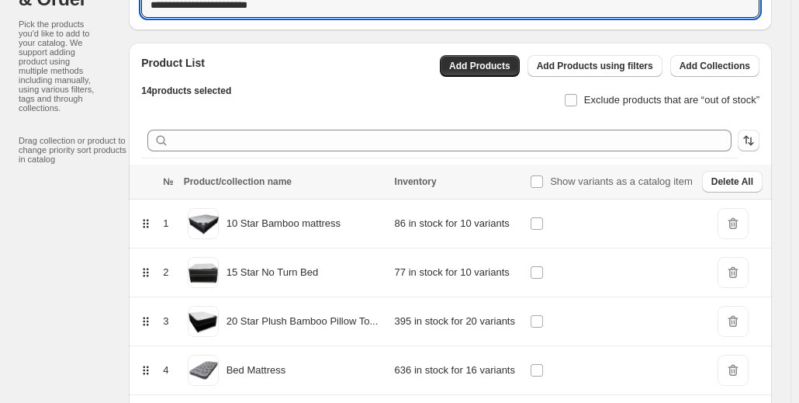  What do you see at coordinates (595, 66) in the screenshot?
I see `span: Add Products using filters` at bounding box center [595, 66].